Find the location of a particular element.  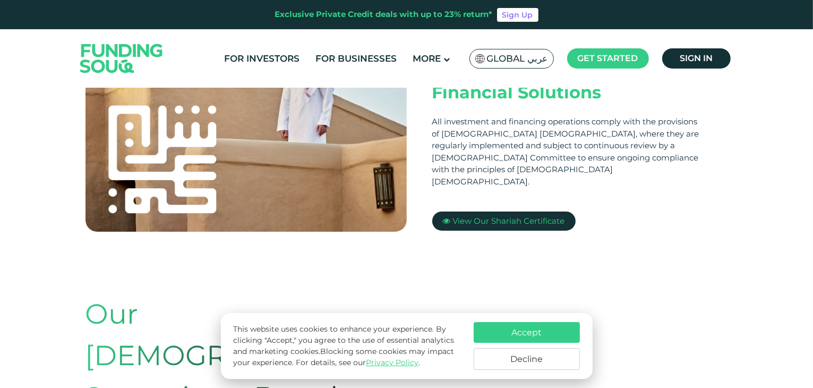

p: This website uses cookies to enhance your experience. By clicking "Accept," you agree to the use ... is located at coordinates (348, 346).